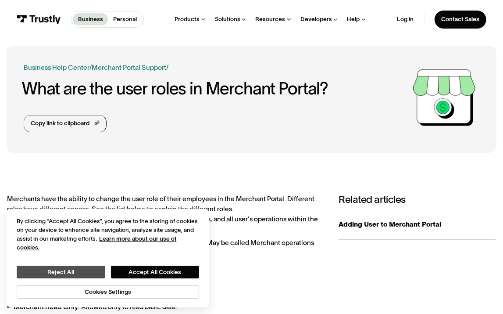 This screenshot has width=503, height=314. What do you see at coordinates (61, 272) in the screenshot?
I see `button: Reject All` at bounding box center [61, 272].